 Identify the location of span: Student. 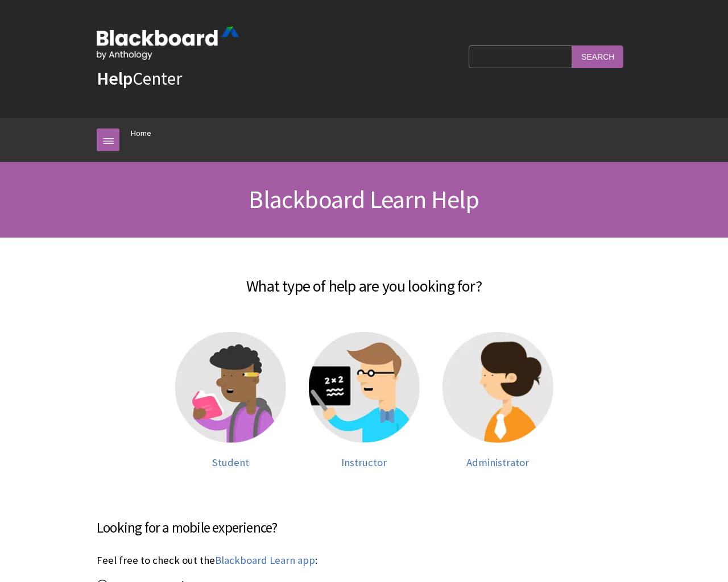
(230, 462).